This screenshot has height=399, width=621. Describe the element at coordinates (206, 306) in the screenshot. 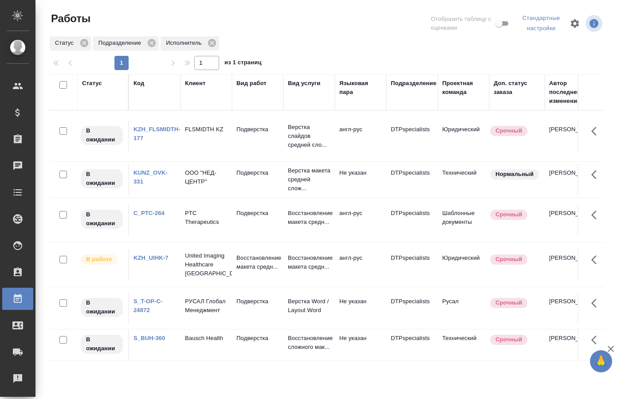

I see `p: РУСАЛ Глобал Менеджмент` at that location.